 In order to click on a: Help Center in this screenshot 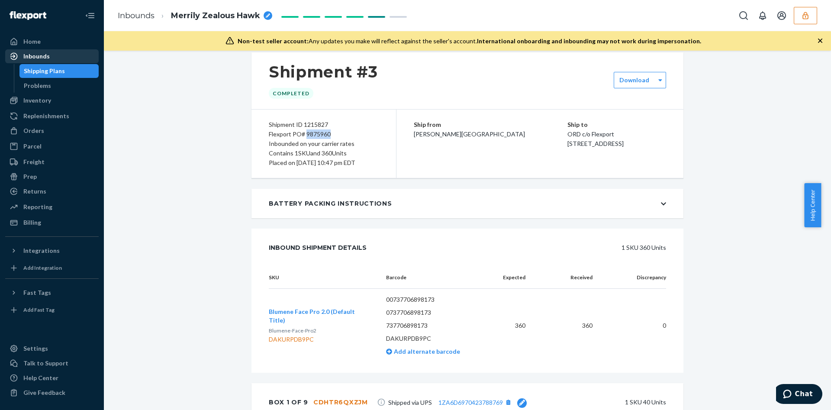, I will do `click(52, 378)`.